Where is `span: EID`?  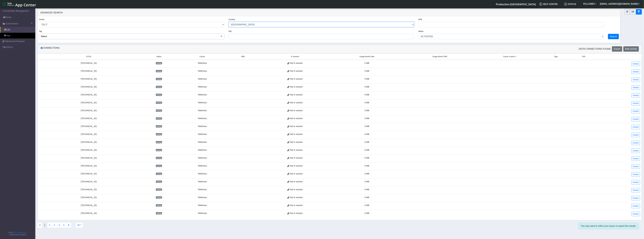 span: EID is located at coordinates (584, 57).